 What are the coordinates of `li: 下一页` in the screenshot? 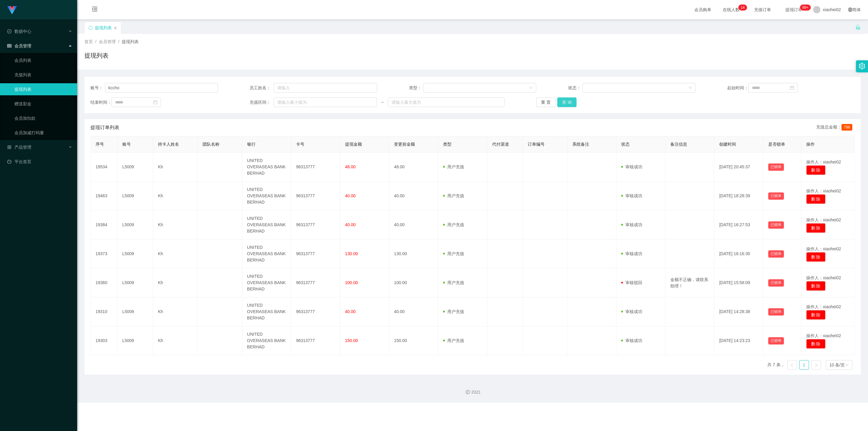 It's located at (816, 365).